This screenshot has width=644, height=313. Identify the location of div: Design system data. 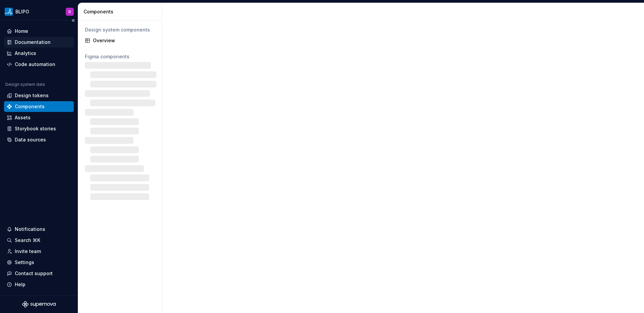
(25, 85).